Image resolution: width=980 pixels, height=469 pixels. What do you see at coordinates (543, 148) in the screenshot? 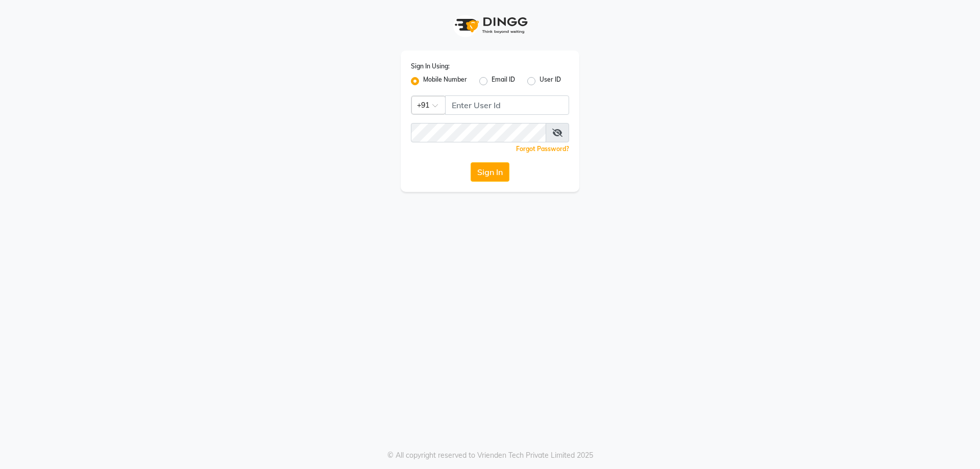
I see `a: Forgot Password?` at bounding box center [543, 148].